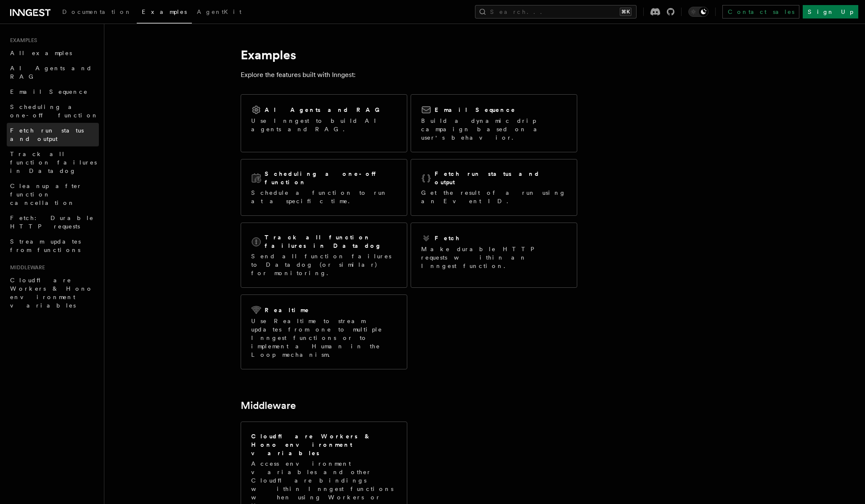 This screenshot has height=504, width=865. I want to click on h2: Cloudflare Workers & Hono environment variables, so click(324, 444).